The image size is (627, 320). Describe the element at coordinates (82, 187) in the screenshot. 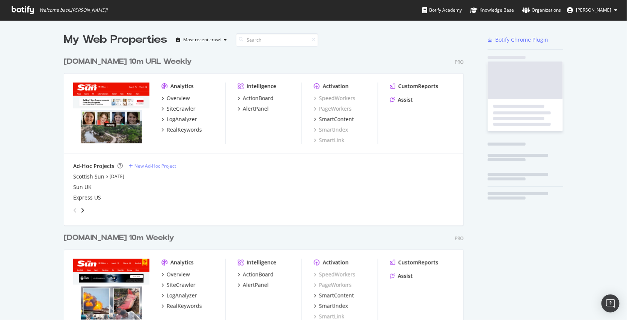

I see `div: Sun UK` at that location.